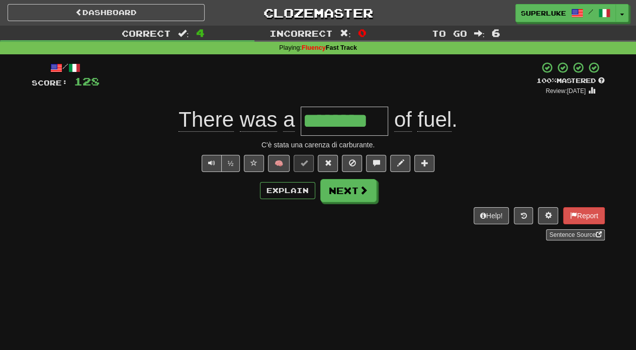 This screenshot has height=350, width=636. I want to click on span: 128, so click(87, 81).